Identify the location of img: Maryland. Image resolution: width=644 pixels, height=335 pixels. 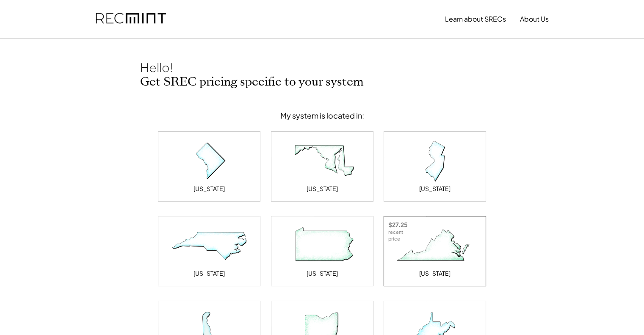
(322, 162).